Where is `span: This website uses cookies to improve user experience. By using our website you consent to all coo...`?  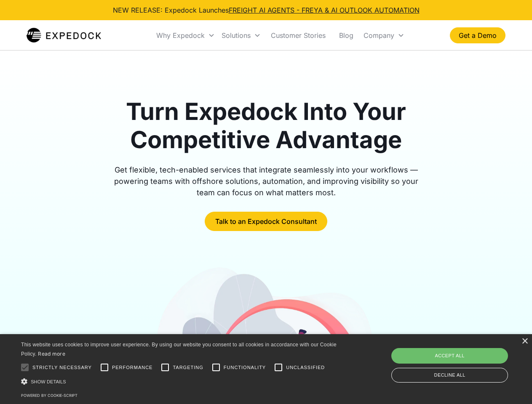
span: This website uses cookies to improve user experience. By using our website you consent to all coo... is located at coordinates (179, 349).